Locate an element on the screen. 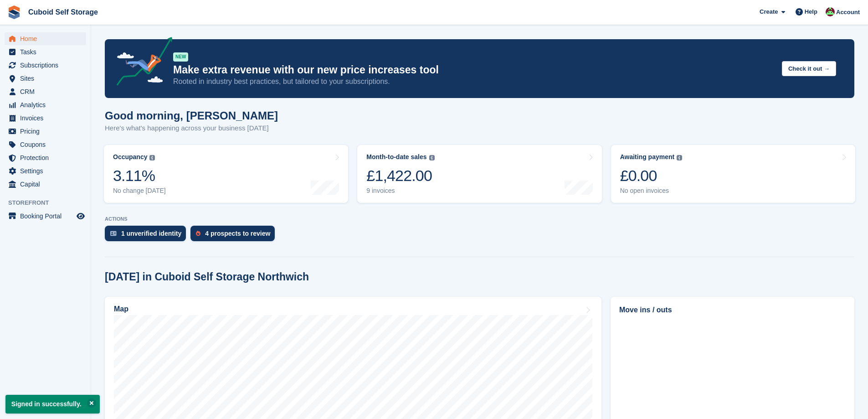 The image size is (868, 419). span: Settings is located at coordinates (47, 171).